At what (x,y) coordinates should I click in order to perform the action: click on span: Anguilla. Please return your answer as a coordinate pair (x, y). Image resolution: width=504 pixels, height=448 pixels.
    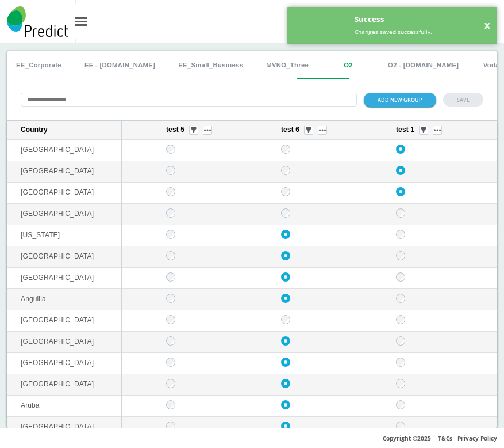
    Looking at the image, I should click on (33, 299).